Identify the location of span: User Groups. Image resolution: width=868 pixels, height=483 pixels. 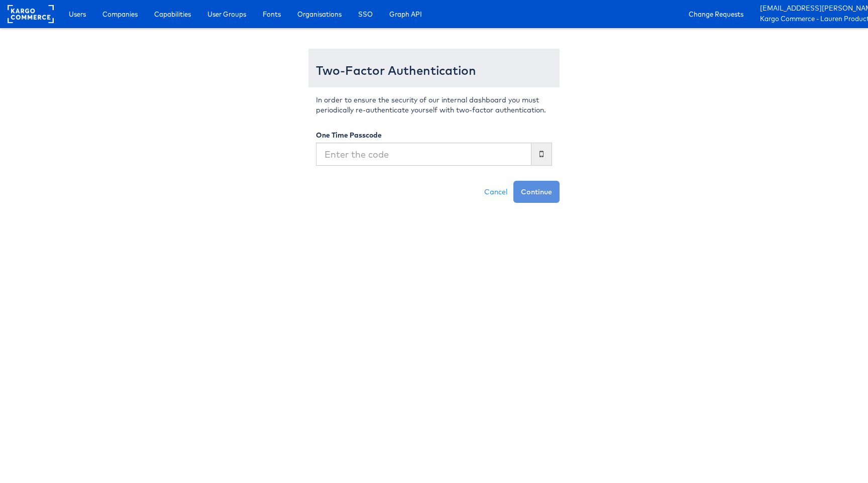
(227, 14).